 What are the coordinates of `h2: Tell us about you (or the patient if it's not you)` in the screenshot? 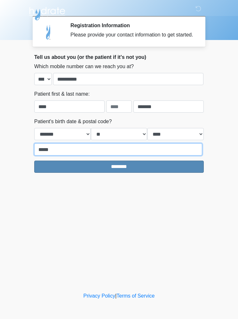 It's located at (119, 57).